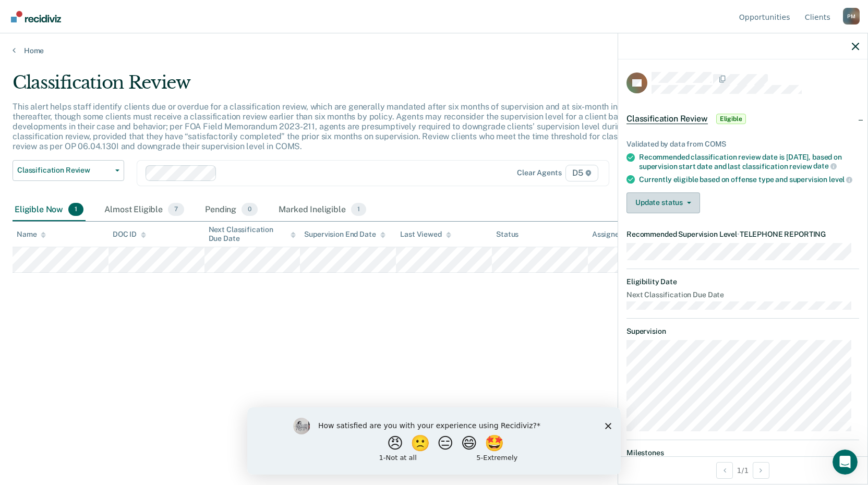  What do you see at coordinates (617, 234) in the screenshot?
I see `div: Assigned to` at bounding box center [617, 234].